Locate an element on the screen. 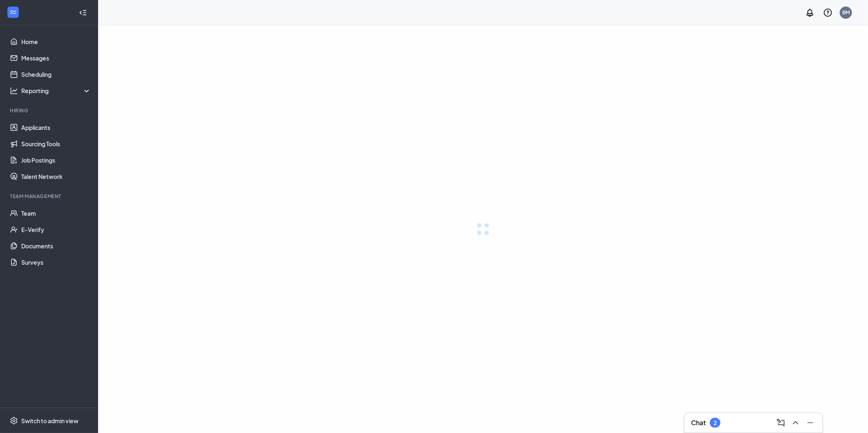 The height and width of the screenshot is (433, 868). svg: ChevronUp is located at coordinates (795, 422).